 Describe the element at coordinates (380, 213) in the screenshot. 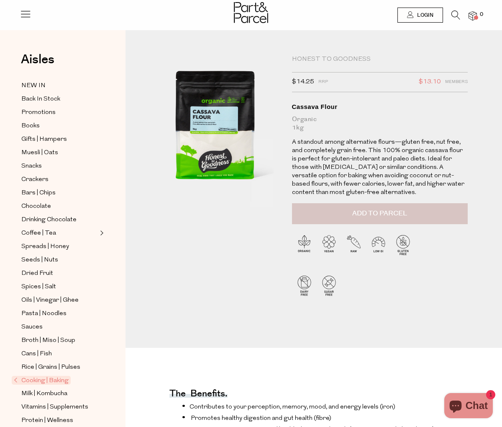

I see `span: Add to Parcel` at that location.